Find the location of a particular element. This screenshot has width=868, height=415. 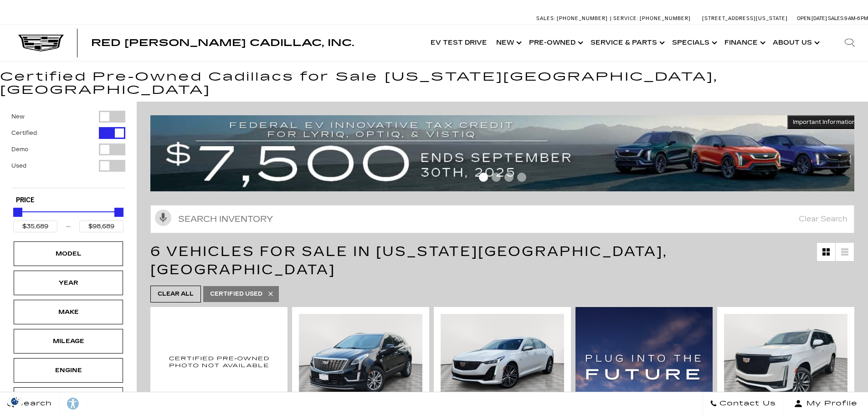

div: Price is located at coordinates (68, 218).